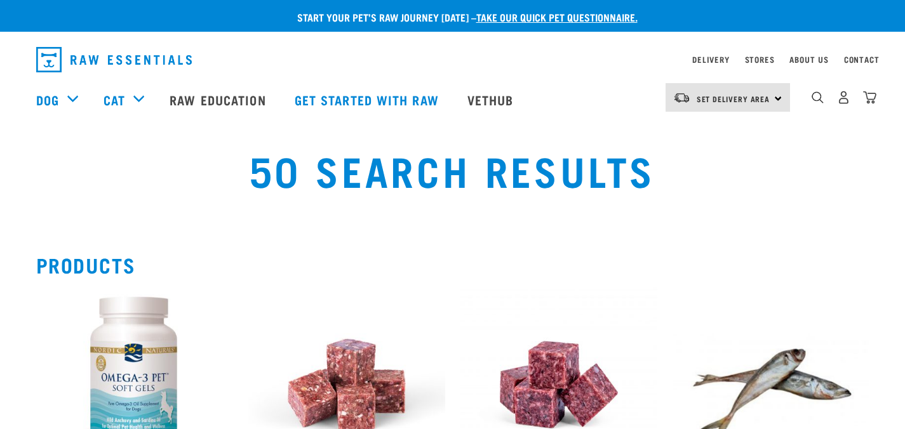 The image size is (905, 429). What do you see at coordinates (862, 59) in the screenshot?
I see `a: Contact` at bounding box center [862, 59].